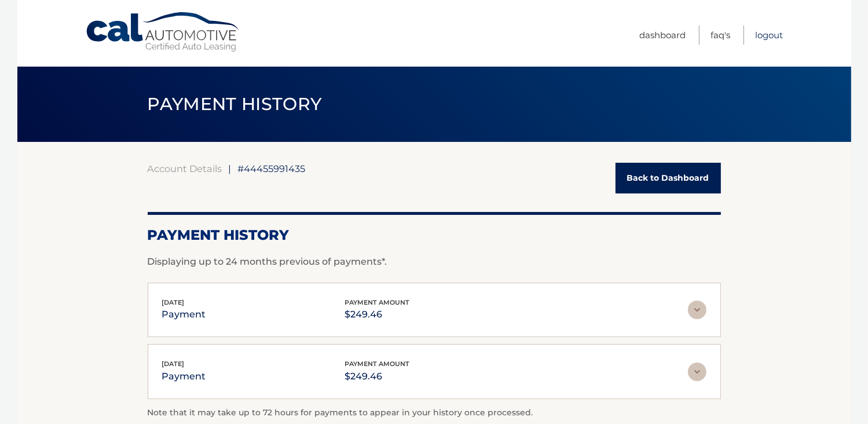  Describe the element at coordinates (272, 169) in the screenshot. I see `span: #44455991435` at that location.